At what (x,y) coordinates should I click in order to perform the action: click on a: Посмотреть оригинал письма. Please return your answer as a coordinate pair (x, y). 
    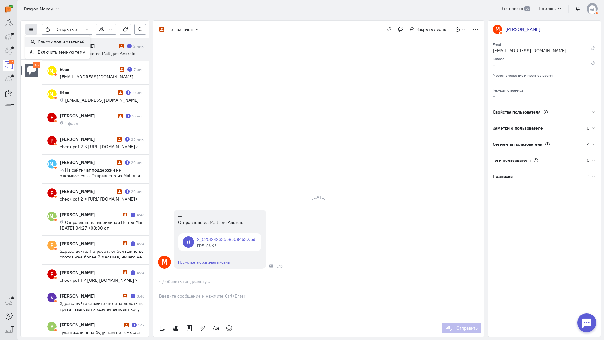
    Looking at the image, I should click on (204, 262).